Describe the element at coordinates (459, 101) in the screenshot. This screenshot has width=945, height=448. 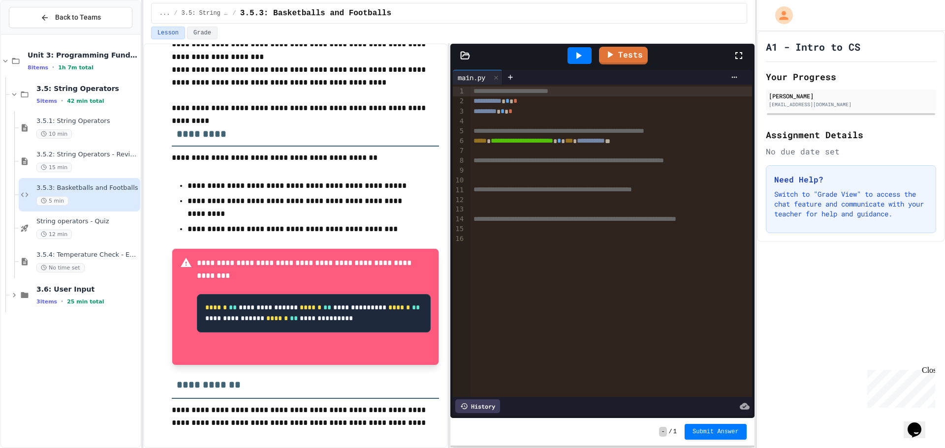
I see `div: 2` at that location.